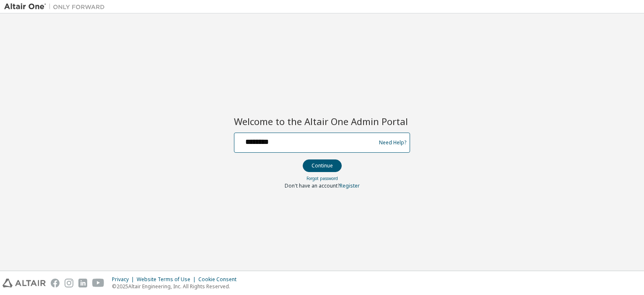 Image resolution: width=644 pixels, height=295 pixels. I want to click on img: facebook.svg, so click(55, 283).